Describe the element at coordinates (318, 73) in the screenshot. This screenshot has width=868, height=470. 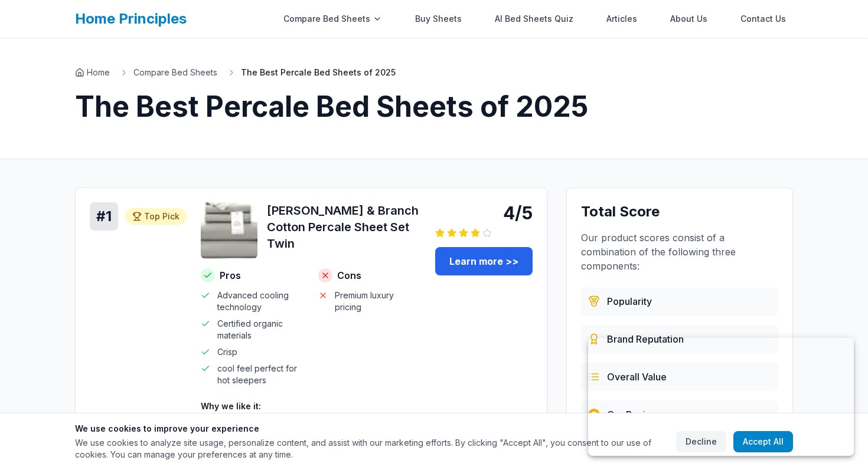
I see `span: The Best Percale Bed Sheets of 2025` at that location.